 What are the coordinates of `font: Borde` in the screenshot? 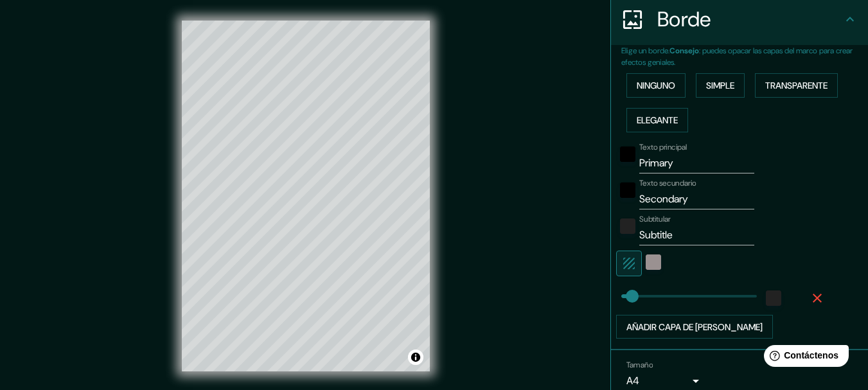 It's located at (684, 20).